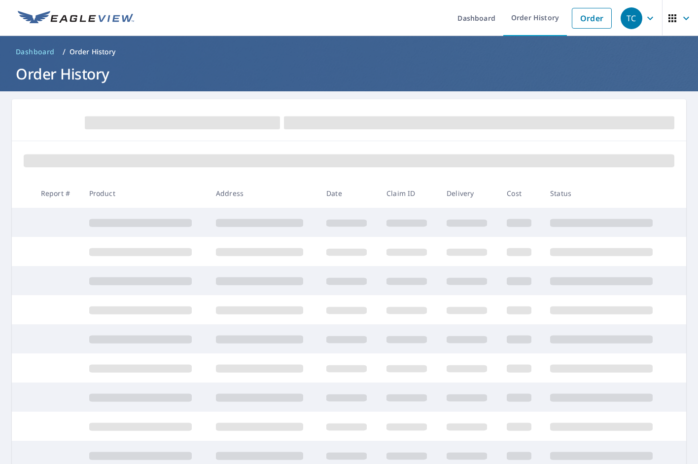 The height and width of the screenshot is (464, 698). Describe the element at coordinates (469, 193) in the screenshot. I see `th: Delivery` at that location.